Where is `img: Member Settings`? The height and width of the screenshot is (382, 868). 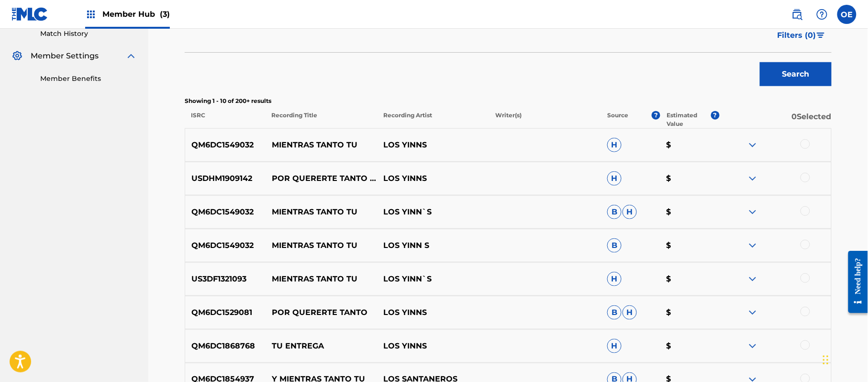
img: Member Settings is located at coordinates (17, 56).